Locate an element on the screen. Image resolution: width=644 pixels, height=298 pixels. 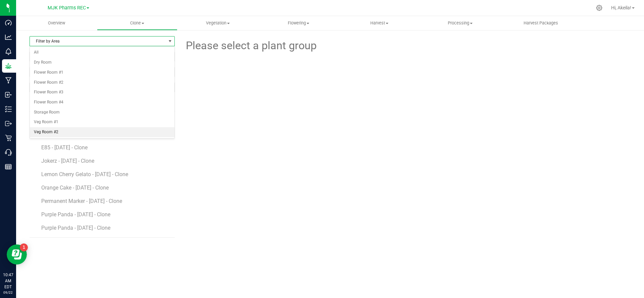
inline-svg: Analytics is located at coordinates (9, 37).